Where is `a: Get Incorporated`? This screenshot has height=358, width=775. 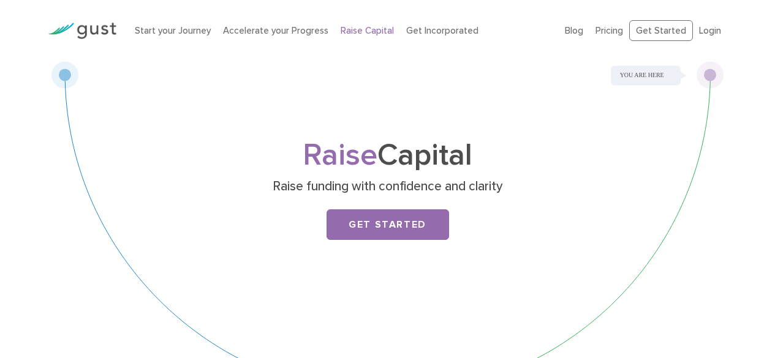 a: Get Incorporated is located at coordinates (442, 31).